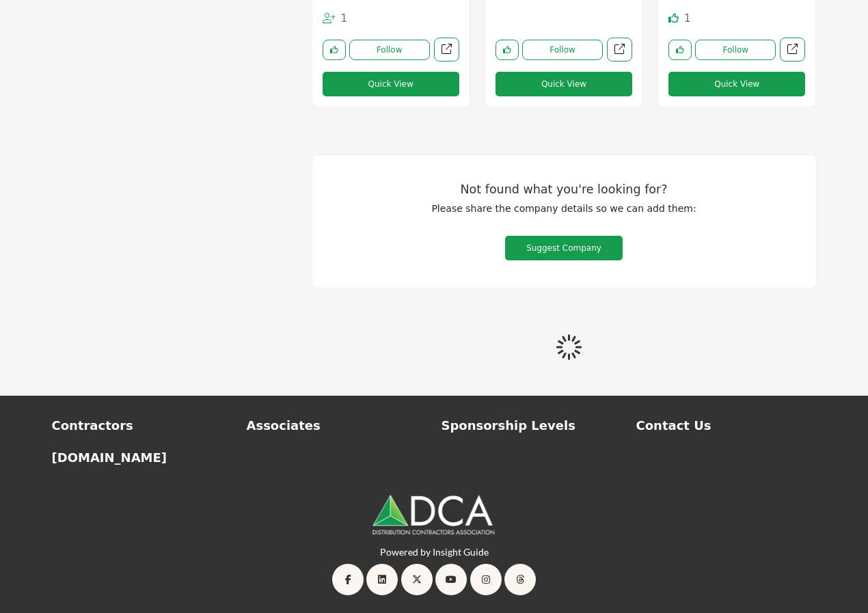 This screenshot has width=868, height=613. What do you see at coordinates (563, 248) in the screenshot?
I see `span: Suggest Company` at bounding box center [563, 248].